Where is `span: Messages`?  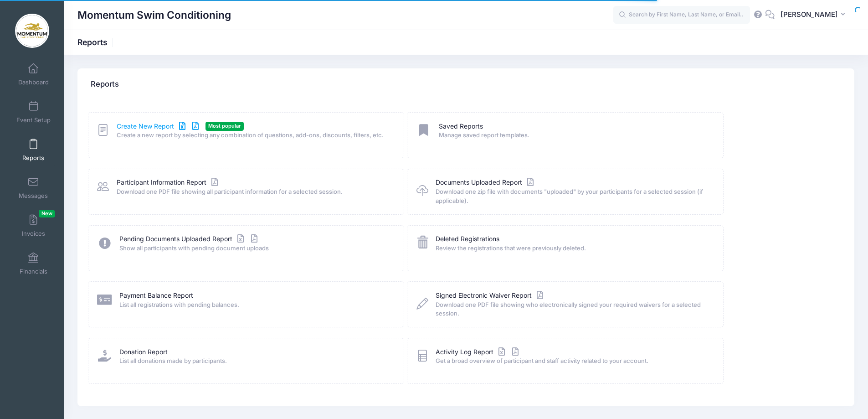
span: Messages is located at coordinates (33, 196).